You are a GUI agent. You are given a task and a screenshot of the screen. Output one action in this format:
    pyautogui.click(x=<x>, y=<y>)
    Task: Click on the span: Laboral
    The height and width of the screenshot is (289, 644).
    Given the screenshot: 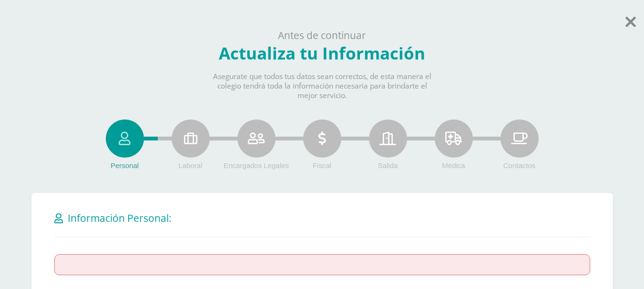 What is the action you would take?
    pyautogui.click(x=190, y=165)
    